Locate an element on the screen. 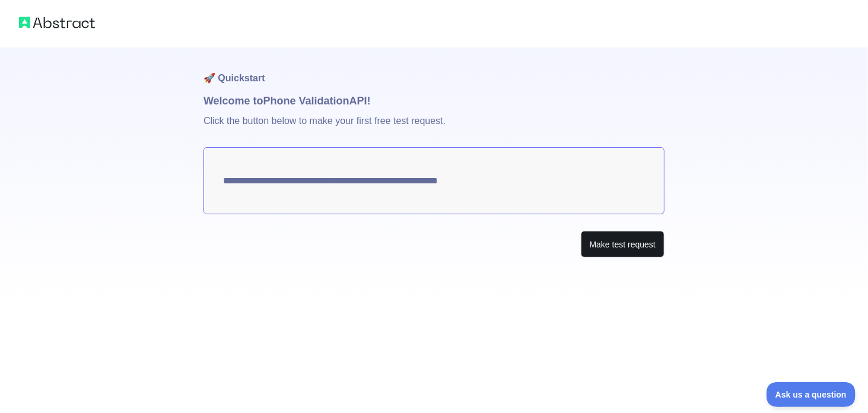  p: Click the button below to make your first free test request. is located at coordinates (434, 129).